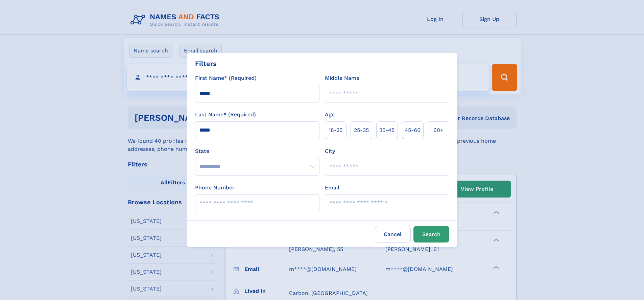  I want to click on label: Cancel, so click(393, 234).